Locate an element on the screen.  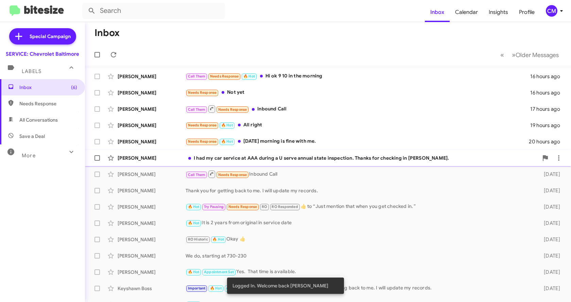
span: Save a Deal is located at coordinates (32, 136).